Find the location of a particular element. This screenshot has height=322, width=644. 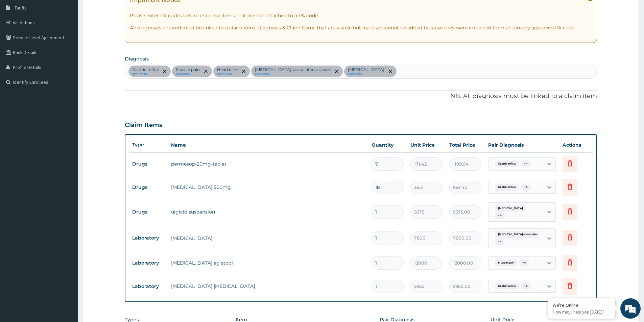

p: All diagnoses entered must be linked to a claim item. Diagnosis & Claim Items that are visible bu... is located at coordinates (361, 28).